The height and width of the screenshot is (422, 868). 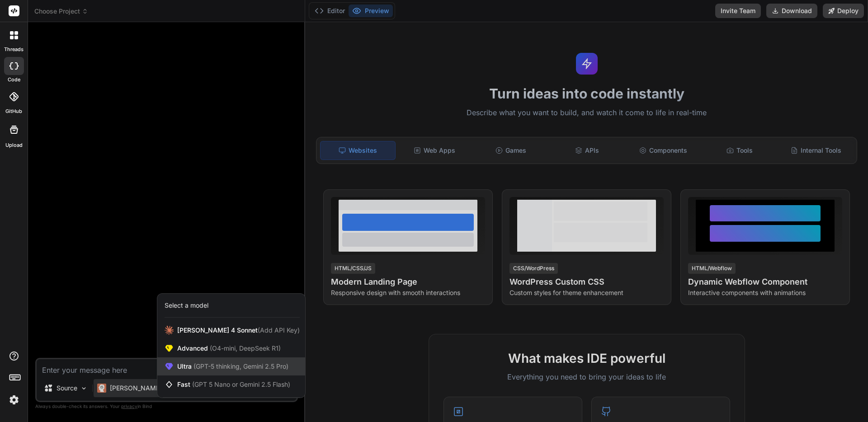 I want to click on span: Fast, so click(x=234, y=385).